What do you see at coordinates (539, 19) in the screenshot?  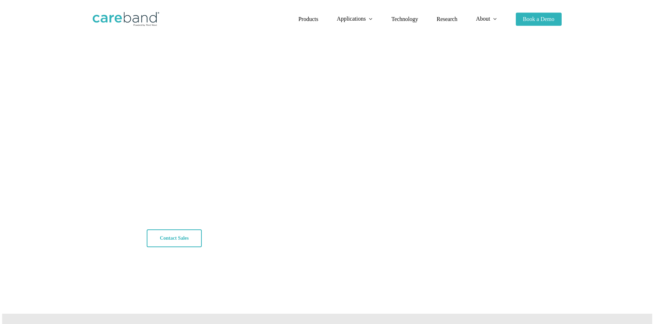 I see `a: Book a Demo` at bounding box center [539, 19].